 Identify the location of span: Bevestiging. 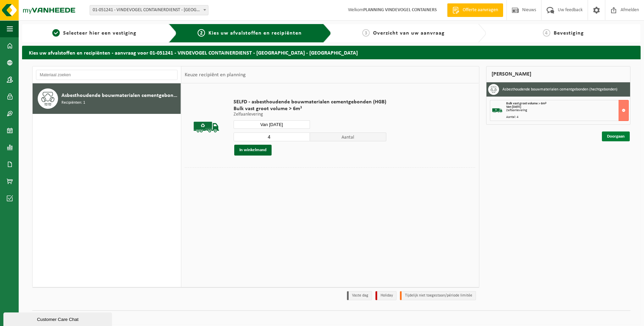
(569, 33).